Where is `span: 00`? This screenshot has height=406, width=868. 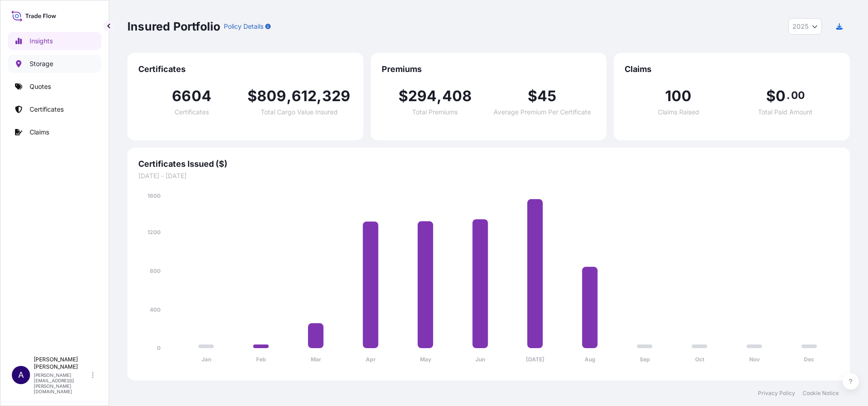
span: 00 is located at coordinates (798, 95).